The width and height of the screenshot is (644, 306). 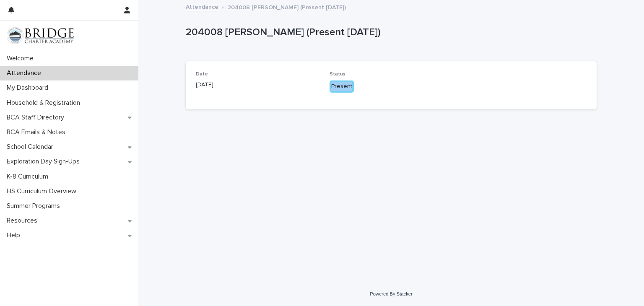 I want to click on span: Date, so click(x=202, y=74).